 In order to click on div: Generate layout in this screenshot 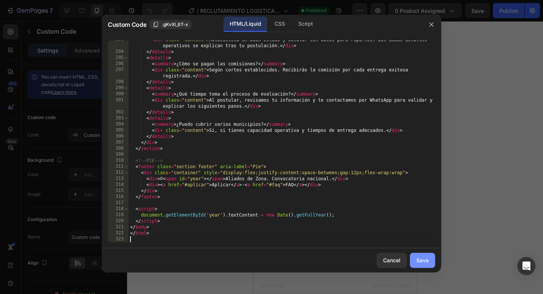, I will do `click(82, 117)`.